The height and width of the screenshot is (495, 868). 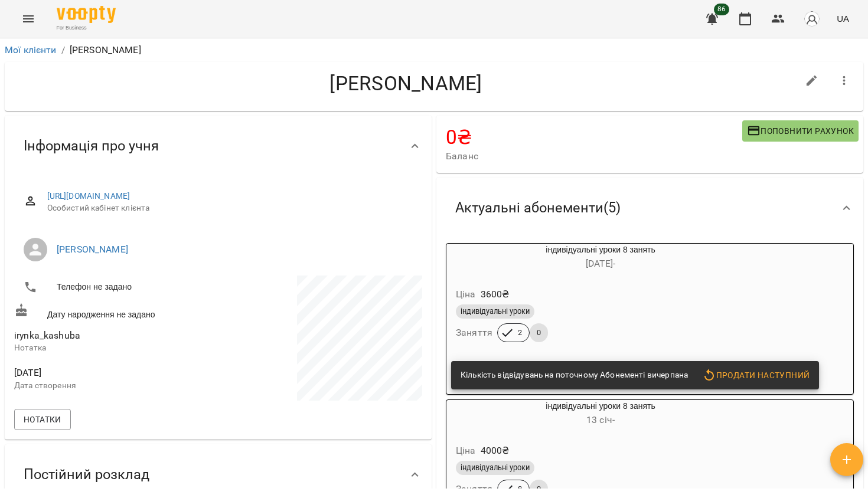 What do you see at coordinates (28, 19) in the screenshot?
I see `button: Menu` at bounding box center [28, 19].